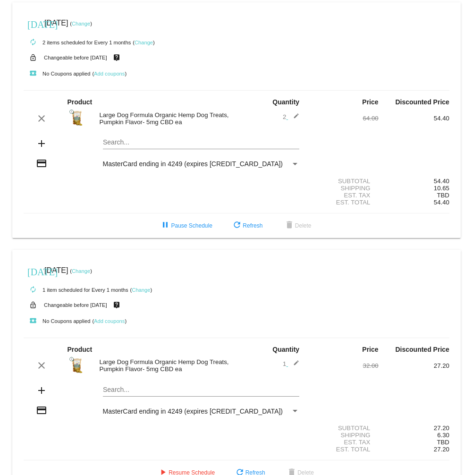  What do you see at coordinates (443, 434) in the screenshot?
I see `span: 6.30` at bounding box center [443, 434].